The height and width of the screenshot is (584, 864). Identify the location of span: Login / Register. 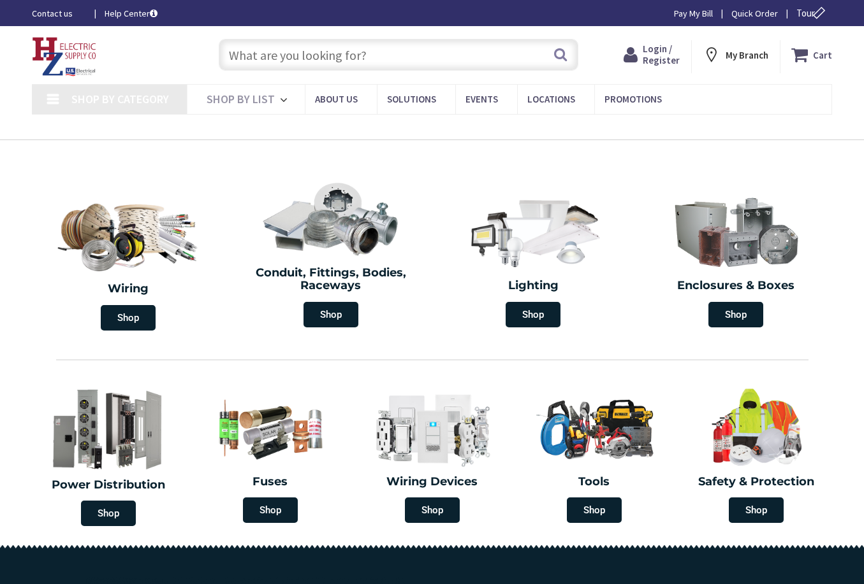
(661, 54).